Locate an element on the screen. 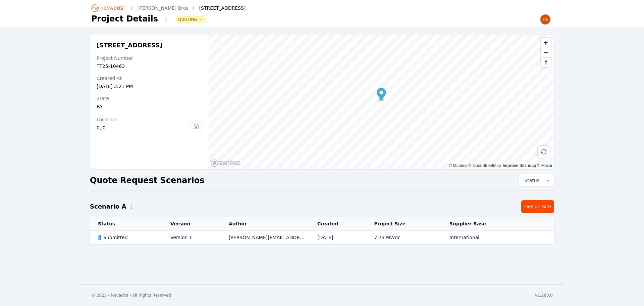 The height and width of the screenshot is (306, 644). span: Status is located at coordinates (531, 180).